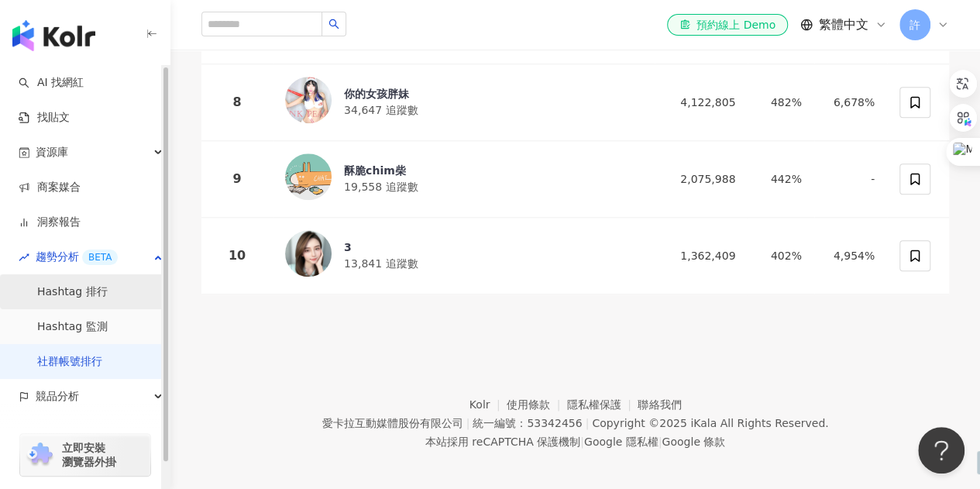 Image resolution: width=980 pixels, height=489 pixels. Describe the element at coordinates (781, 256) in the screenshot. I see `div: 402%` at that location.